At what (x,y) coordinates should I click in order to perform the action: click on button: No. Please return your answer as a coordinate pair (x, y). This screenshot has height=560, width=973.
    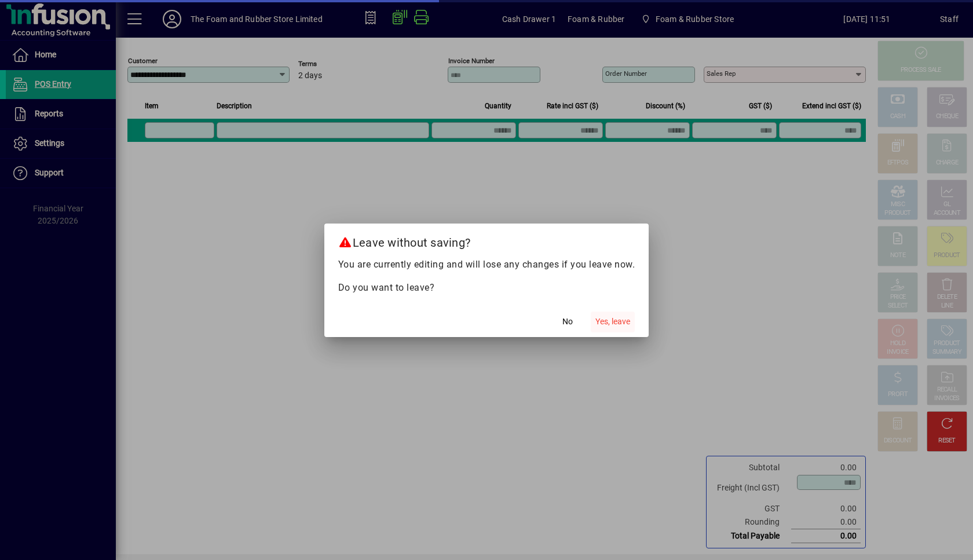
    Looking at the image, I should click on (567, 322).